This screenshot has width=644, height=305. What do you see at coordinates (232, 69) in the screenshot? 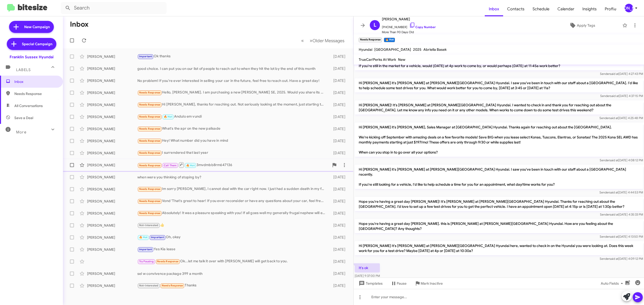
I see `div: good choice. I can put you on our list of people to reach out to when they hit the lot by the end...` at bounding box center [232, 69].